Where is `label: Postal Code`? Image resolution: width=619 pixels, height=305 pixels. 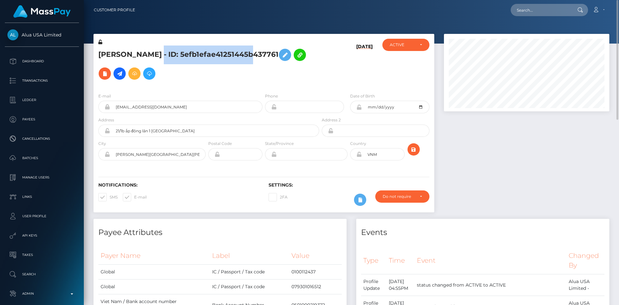 label: Postal Code is located at coordinates (220, 143).